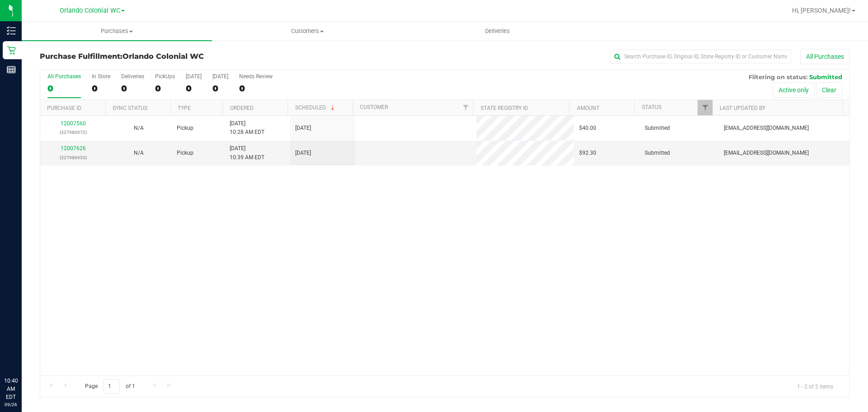 Image resolution: width=868 pixels, height=412 pixels. What do you see at coordinates (174, 57) in the screenshot?
I see `h3: Purchase Fulfillment:` at bounding box center [174, 57].